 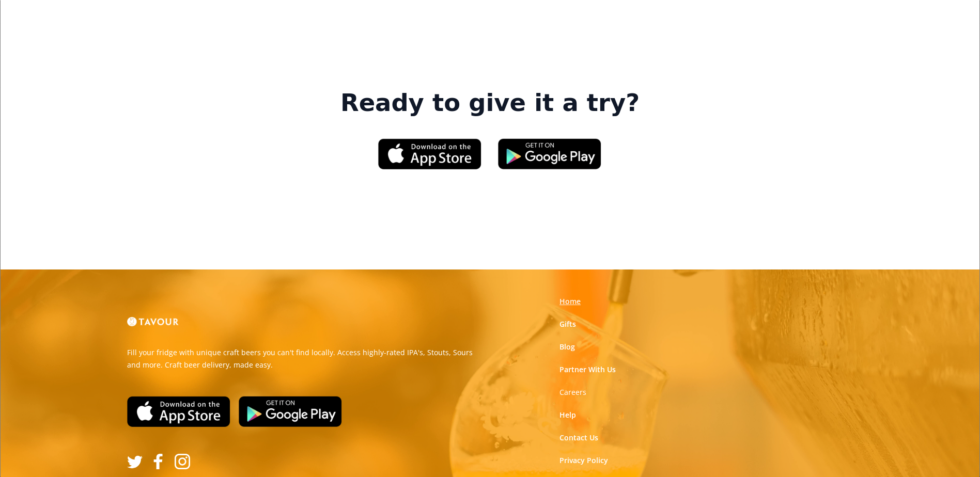 I want to click on a: Privacy Policy, so click(x=584, y=461).